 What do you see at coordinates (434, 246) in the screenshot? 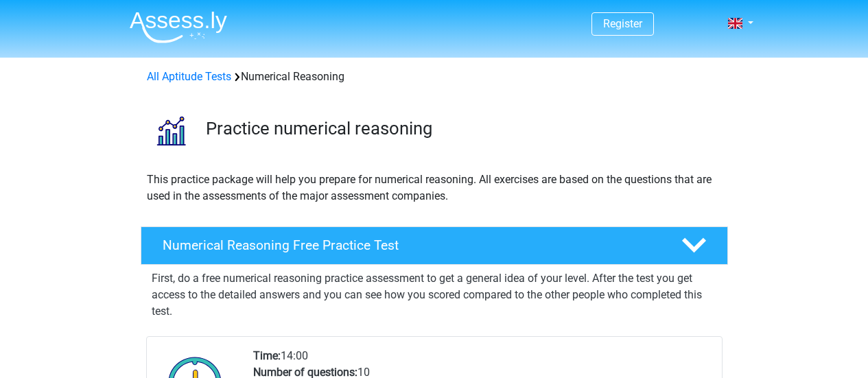
I see `a: Numerical Reasoning Free Practice Test` at bounding box center [434, 246].